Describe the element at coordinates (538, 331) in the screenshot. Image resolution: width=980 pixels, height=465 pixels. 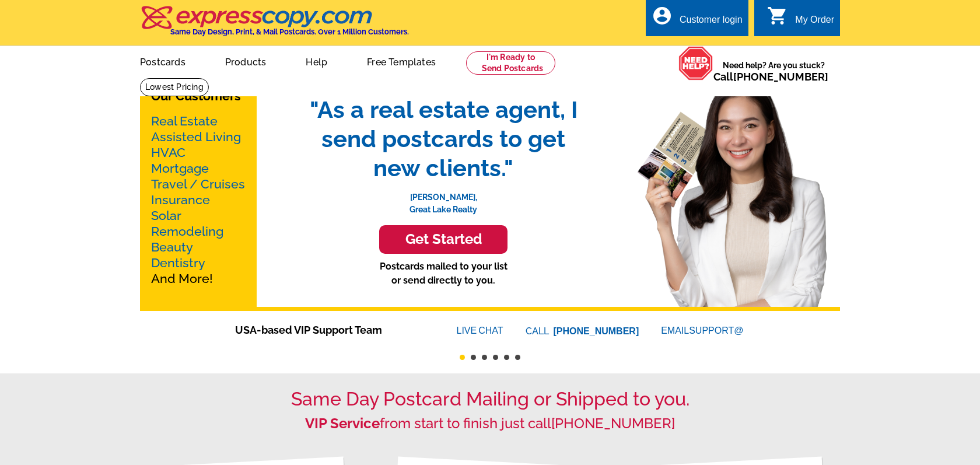
I see `font: CALL` at that location.